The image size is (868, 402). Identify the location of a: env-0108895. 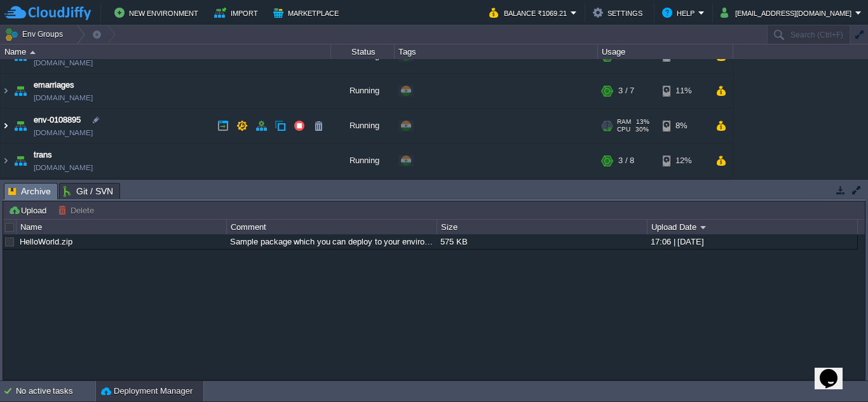
(57, 120).